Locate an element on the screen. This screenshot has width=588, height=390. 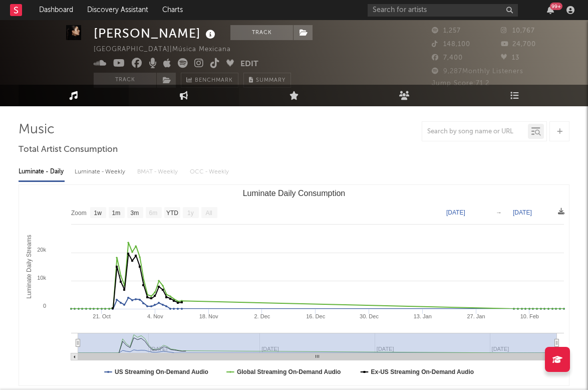
text: 13. Jan is located at coordinates (423, 316).